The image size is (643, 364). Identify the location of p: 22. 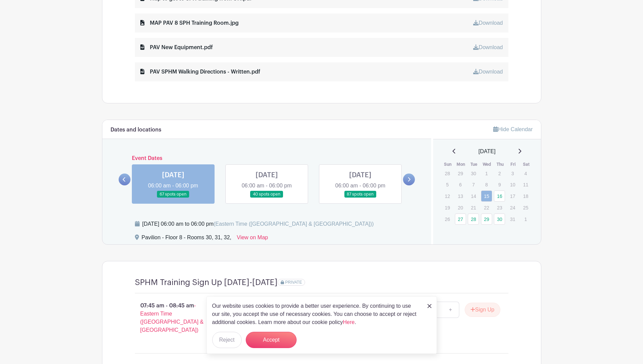
(487, 207).